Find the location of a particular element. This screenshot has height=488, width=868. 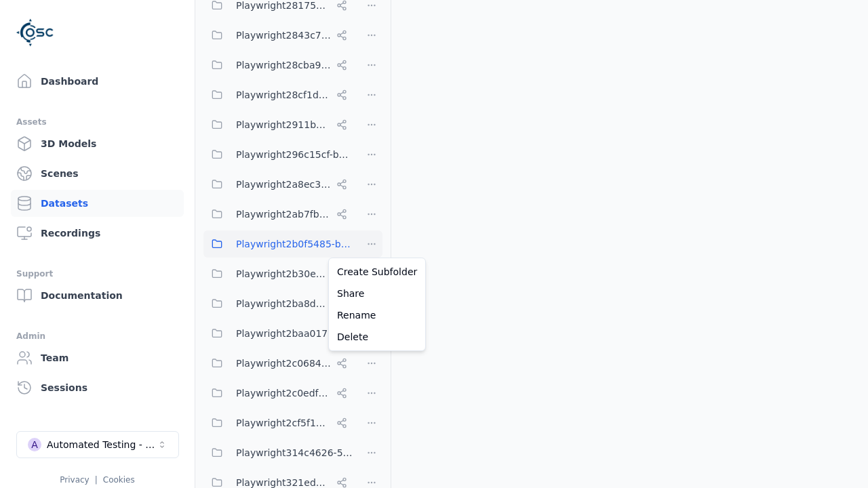

a: Create Subfolder is located at coordinates (377, 272).